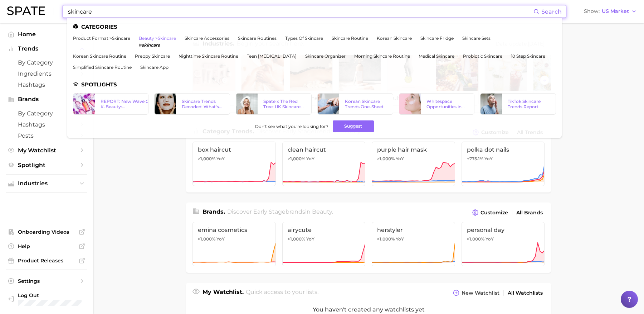 This screenshot has height=314, width=644. What do you see at coordinates (280, 211) in the screenshot?
I see `span: Discover Early Stage brands in .` at bounding box center [280, 211].